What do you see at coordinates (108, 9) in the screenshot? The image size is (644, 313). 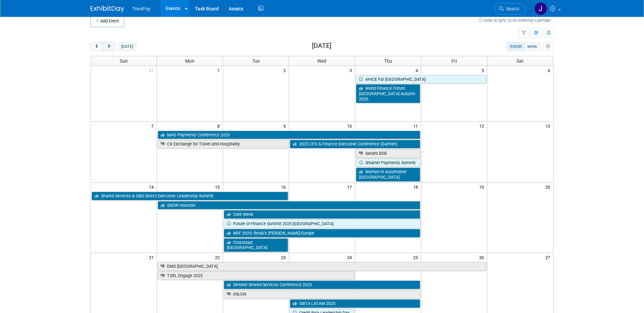 I see `img: ExhibitDay` at bounding box center [108, 9].